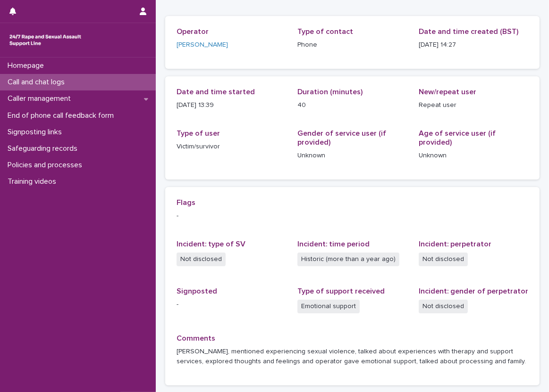  I want to click on span: Incident: type of SV, so click(211, 244).